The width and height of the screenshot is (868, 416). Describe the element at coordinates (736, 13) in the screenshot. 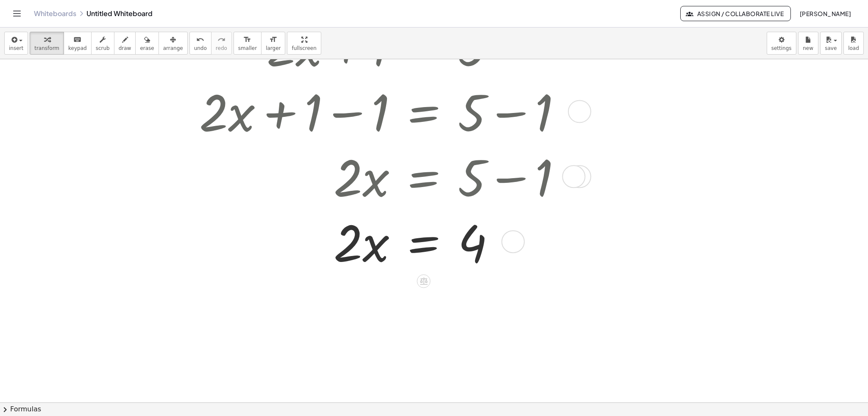

I see `button: Assign / Collaborate Live` at that location.